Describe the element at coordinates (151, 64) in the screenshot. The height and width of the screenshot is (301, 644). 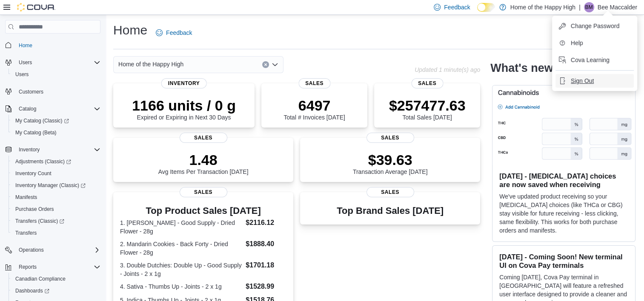
I see `span: Home of the Happy High` at that location.